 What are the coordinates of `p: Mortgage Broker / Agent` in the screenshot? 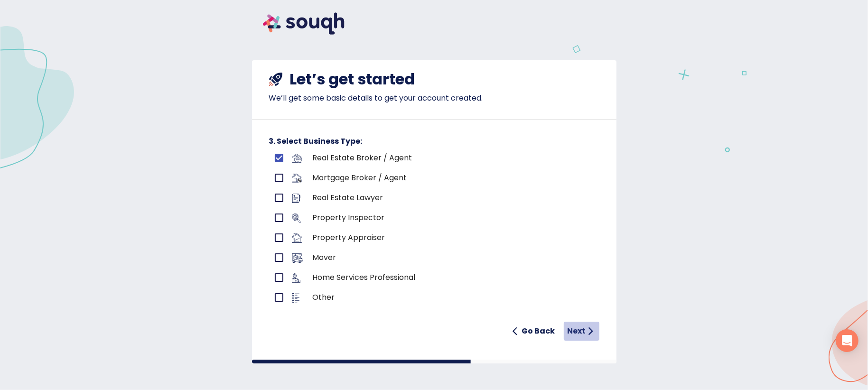 It's located at (435, 178).